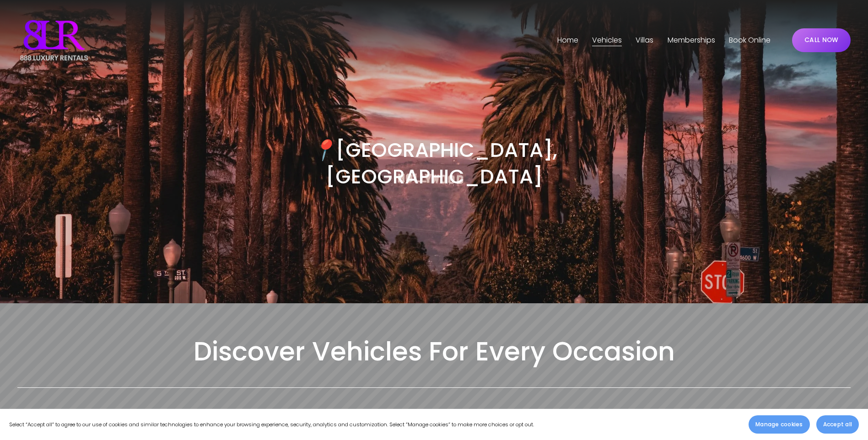 This screenshot has width=868, height=440. I want to click on a: Luxury Car &amp; Home Rentals For Every Occasion, so click(54, 41).